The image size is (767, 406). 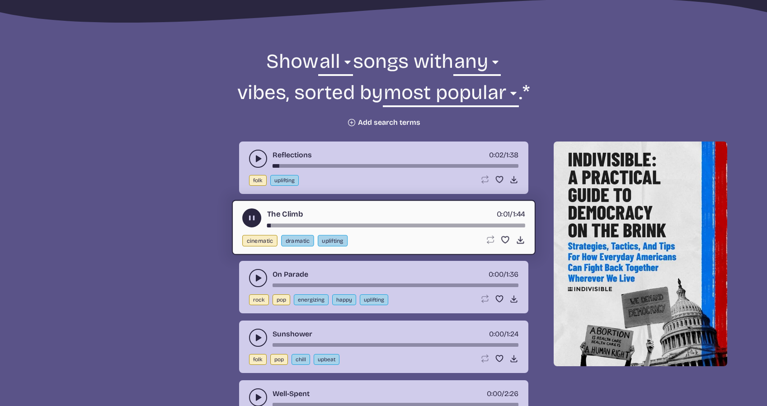 I want to click on button: Add search terms, so click(x=384, y=122).